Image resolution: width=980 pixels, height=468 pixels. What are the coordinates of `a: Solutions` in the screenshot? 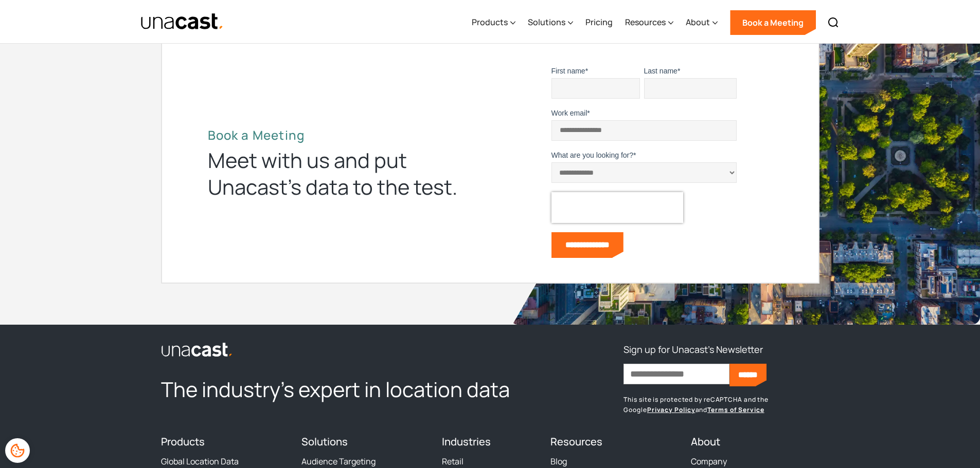 It's located at (325, 442).